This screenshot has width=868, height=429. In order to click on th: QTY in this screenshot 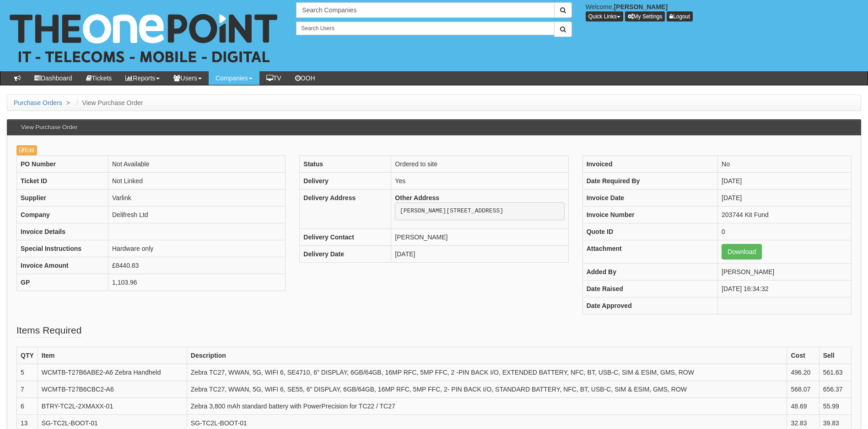, I will do `click(28, 355)`.